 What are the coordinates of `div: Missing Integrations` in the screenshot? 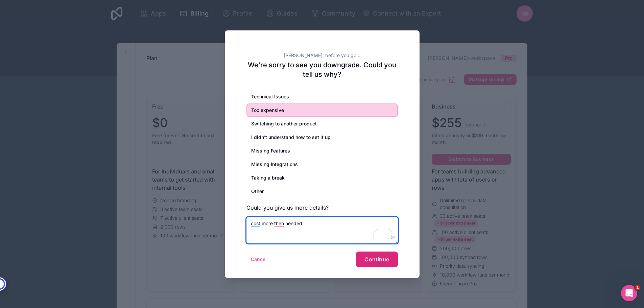 It's located at (322, 164).